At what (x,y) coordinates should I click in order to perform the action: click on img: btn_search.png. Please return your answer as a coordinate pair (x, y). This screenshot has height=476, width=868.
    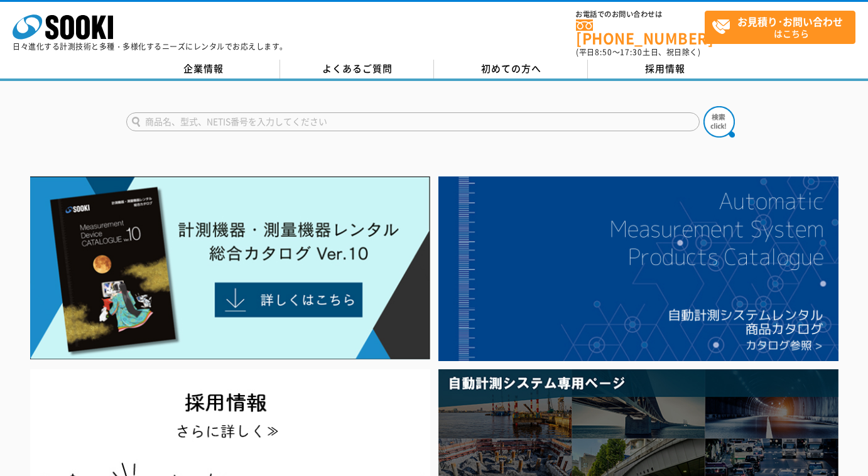
    Looking at the image, I should click on (719, 122).